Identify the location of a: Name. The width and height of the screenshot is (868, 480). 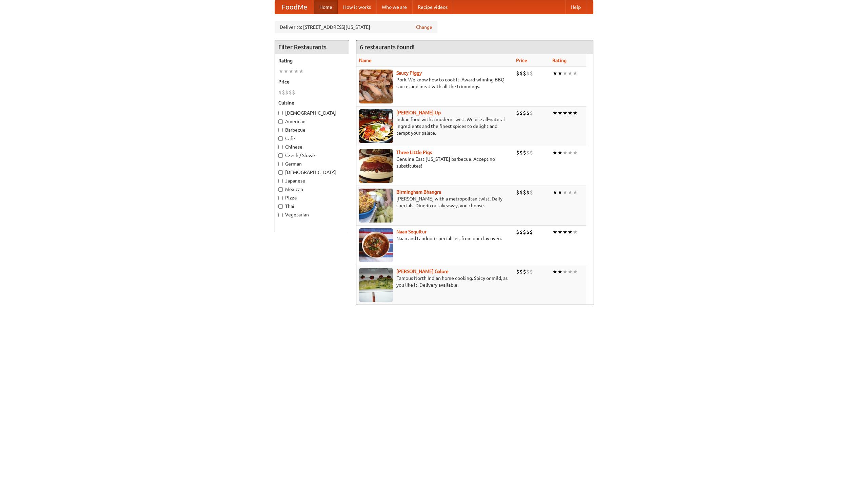
(365, 61).